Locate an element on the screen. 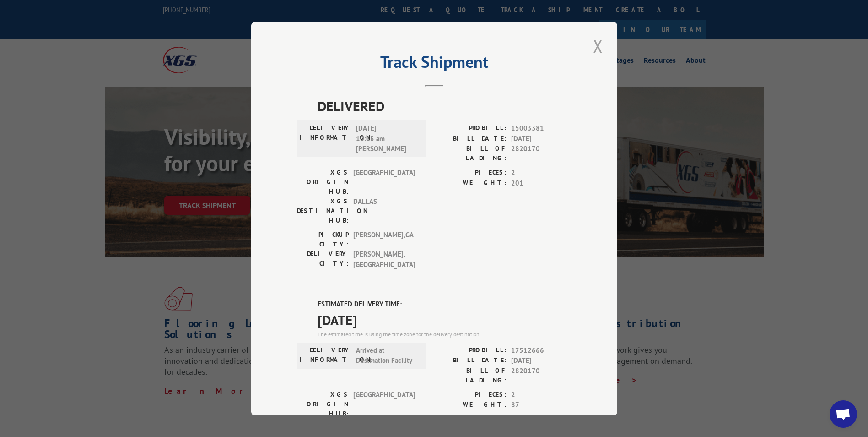  span: Arrived at Destination Facility is located at coordinates (387, 355).